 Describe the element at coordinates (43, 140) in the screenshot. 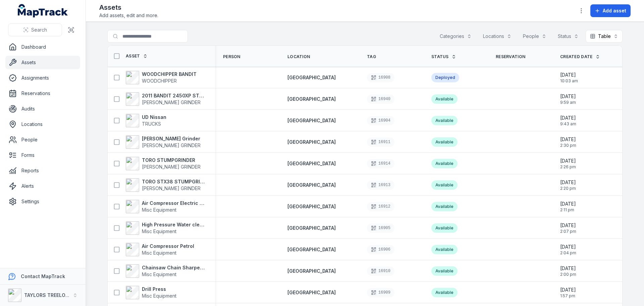

I see `a: People` at that location.